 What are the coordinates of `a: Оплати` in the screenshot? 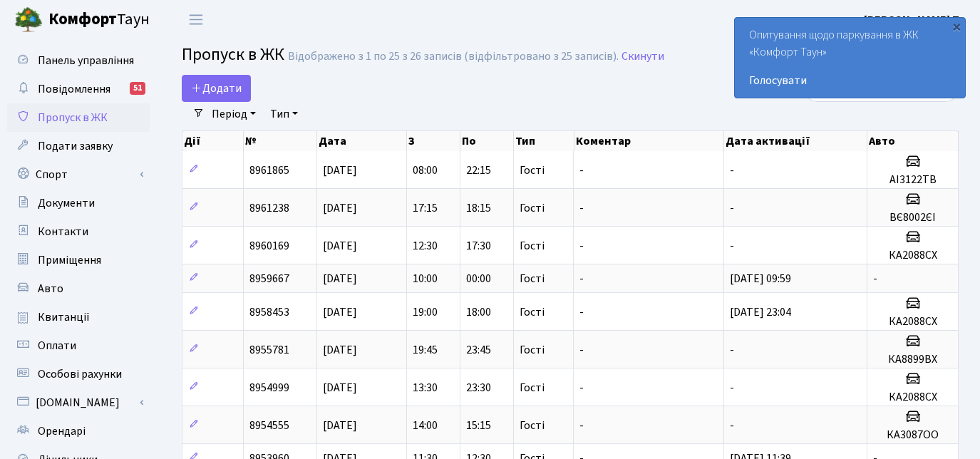 It's located at (78, 345).